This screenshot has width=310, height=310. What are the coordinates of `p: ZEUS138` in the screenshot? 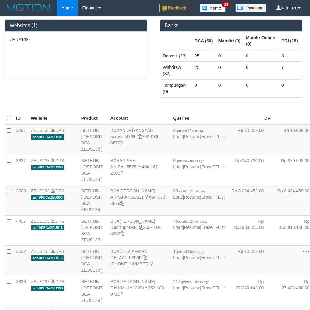 It's located at (76, 40).